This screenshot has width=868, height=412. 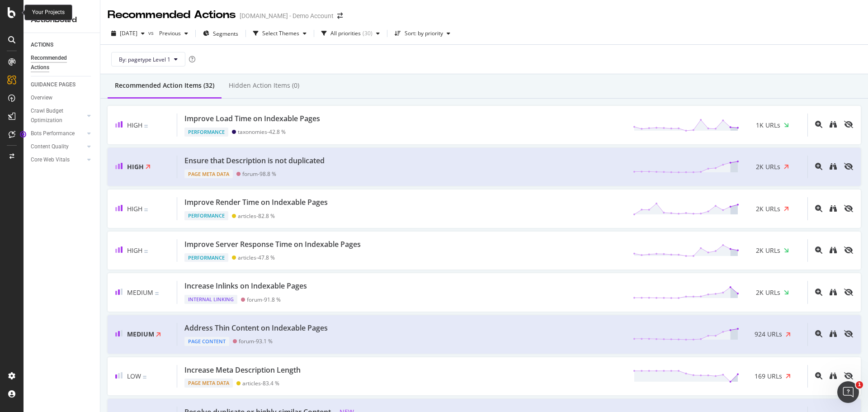 I want to click on span: 1, so click(x=860, y=385).